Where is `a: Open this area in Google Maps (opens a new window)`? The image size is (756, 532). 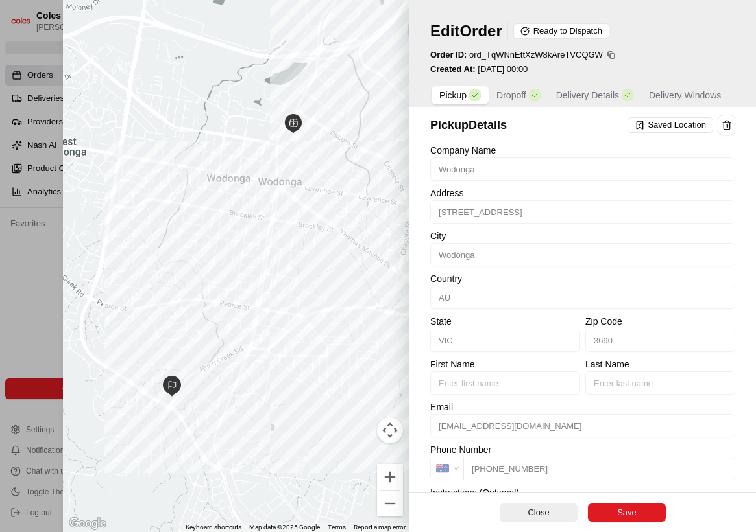
a: Open this area in Google Maps (opens a new window) is located at coordinates (88, 524).